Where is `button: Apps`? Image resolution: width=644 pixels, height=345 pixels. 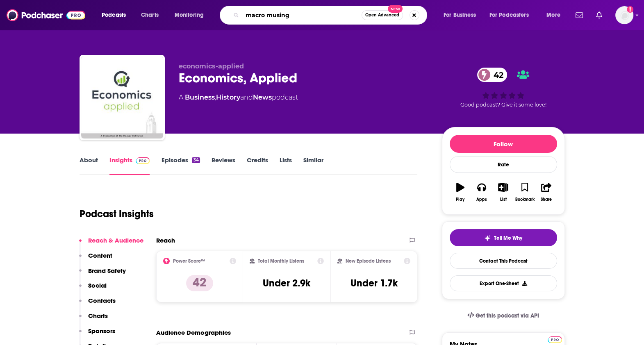
button: Apps is located at coordinates (482, 192).